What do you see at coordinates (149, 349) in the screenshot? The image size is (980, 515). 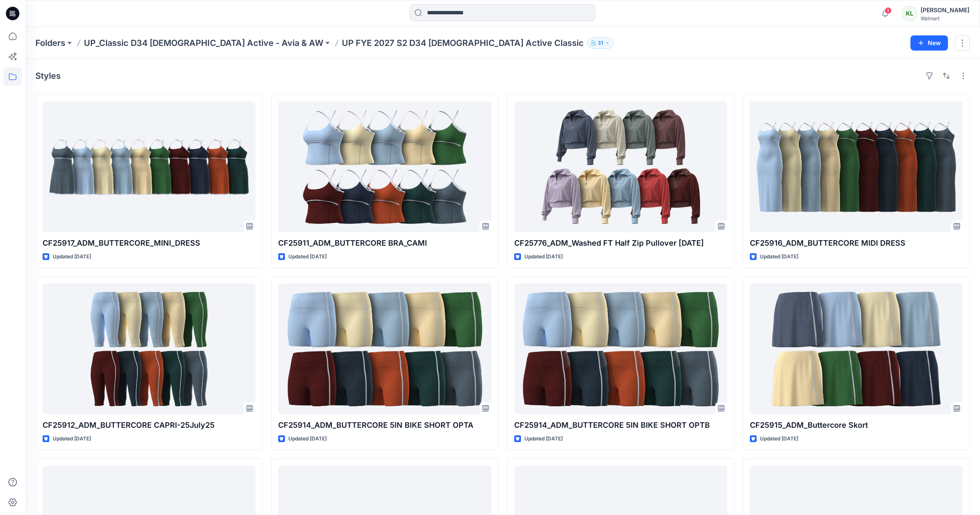 I see `a: CF25912_ADM_BUTTERCORE CAPRI-25July25` at bounding box center [149, 349].